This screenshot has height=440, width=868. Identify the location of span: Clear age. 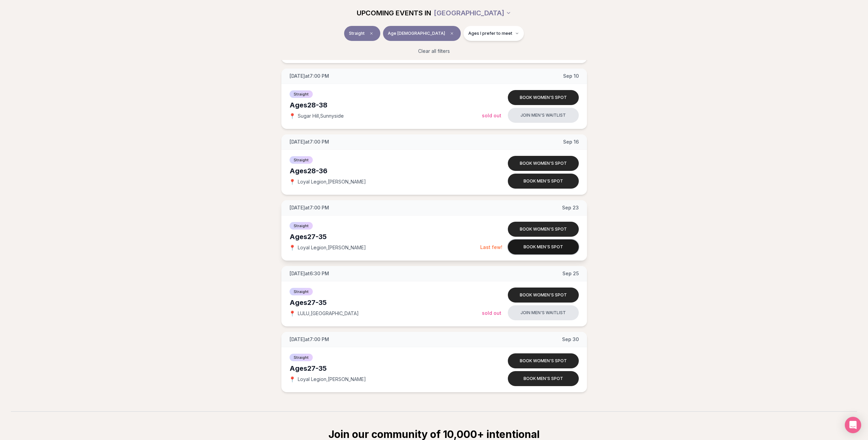
(452, 33).